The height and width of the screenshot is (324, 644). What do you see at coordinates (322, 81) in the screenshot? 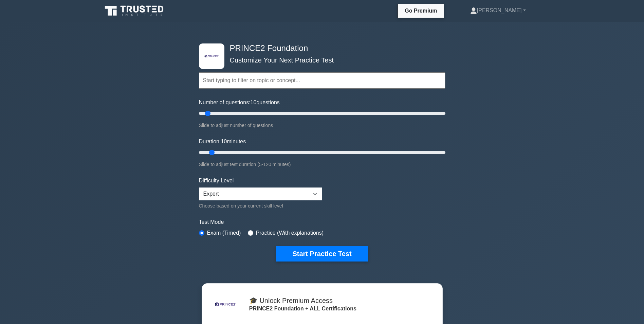
I see `input: Start typing to filter on topic or concept...` at bounding box center [322, 81].